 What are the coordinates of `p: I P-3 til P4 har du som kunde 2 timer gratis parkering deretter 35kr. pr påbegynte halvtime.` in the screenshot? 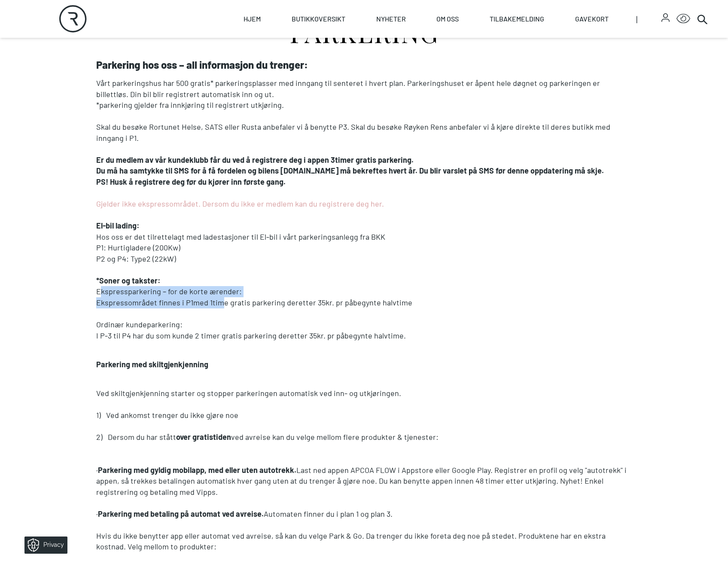 It's located at (364, 336).